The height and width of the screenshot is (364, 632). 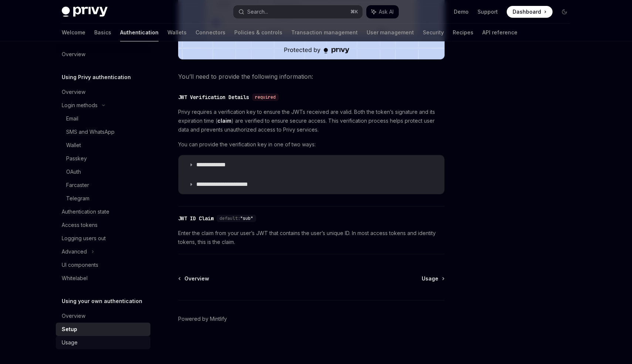 I want to click on div: Passkey, so click(x=76, y=158).